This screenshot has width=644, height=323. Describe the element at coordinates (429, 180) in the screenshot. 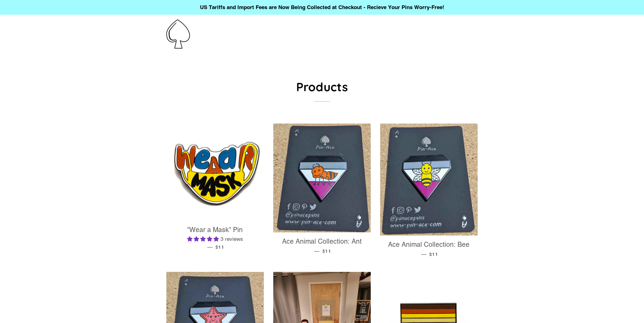

I see `a: Ace Animal Collection: Bee - Pin-Ace` at that location.